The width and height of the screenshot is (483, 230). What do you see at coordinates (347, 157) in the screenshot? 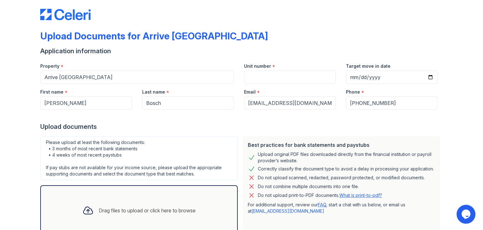
I see `div: Upload original PDF files downloaded directly from the financial institution or payroll provider’...` at bounding box center [347, 157].